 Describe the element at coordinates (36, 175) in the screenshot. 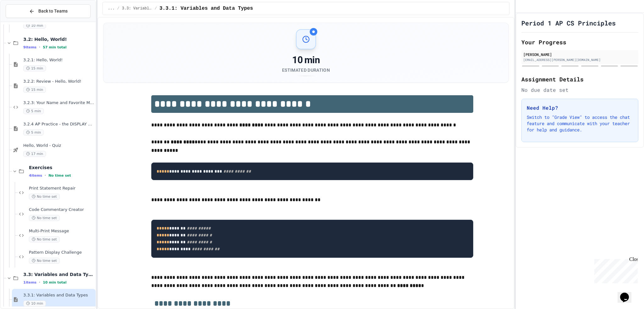

I see `span: 4 items` at that location.